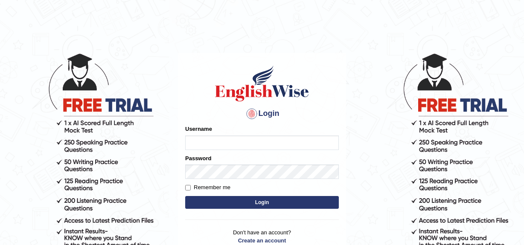 This screenshot has width=524, height=245. Describe the element at coordinates (198, 129) in the screenshot. I see `label: Username` at that location.